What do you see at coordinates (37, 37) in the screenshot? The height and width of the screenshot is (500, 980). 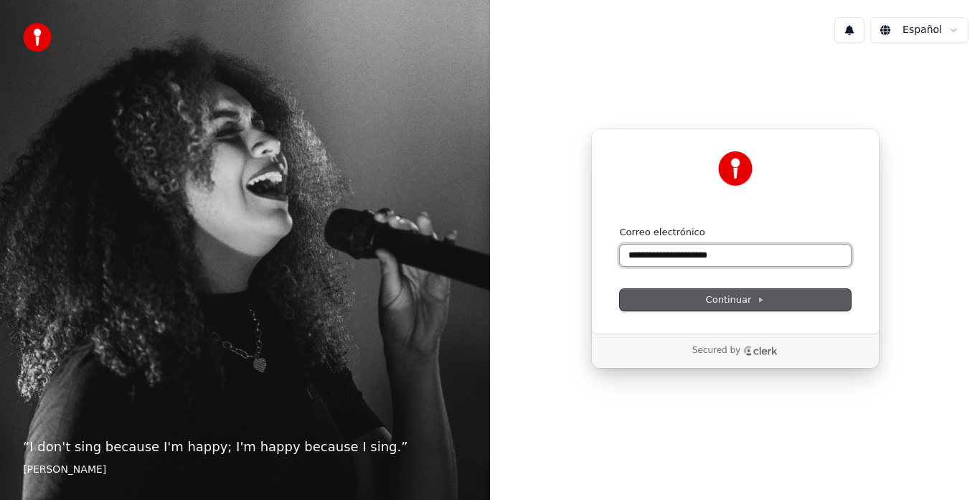 I see `img: youka` at bounding box center [37, 37].